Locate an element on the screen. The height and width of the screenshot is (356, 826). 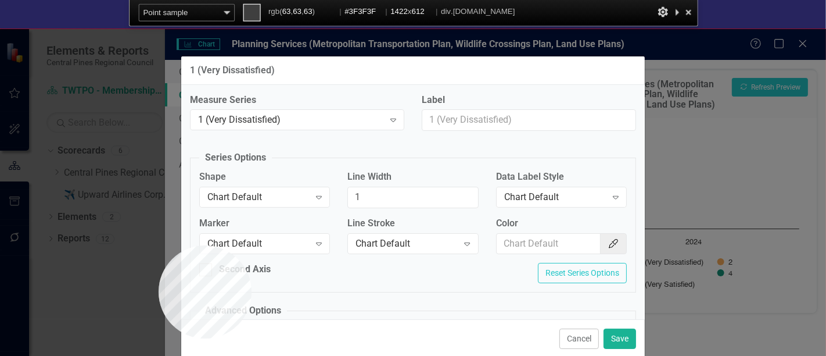
span: 1422 is located at coordinates (399, 12).